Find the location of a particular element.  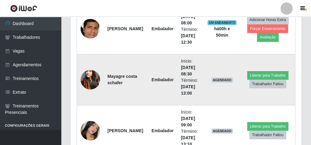

strong: há 00 h e 50 min is located at coordinates (222, 32).